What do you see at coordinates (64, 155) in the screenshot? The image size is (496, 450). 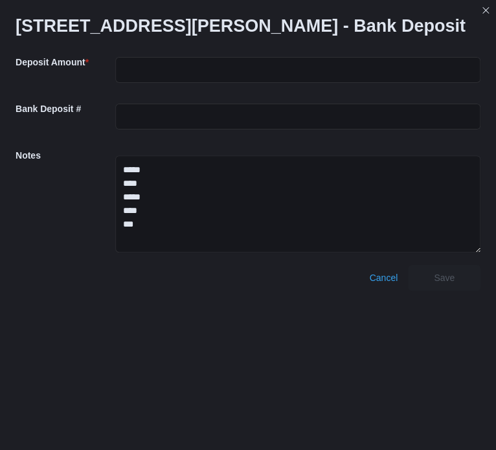 I see `h5: Notes` at bounding box center [64, 155].